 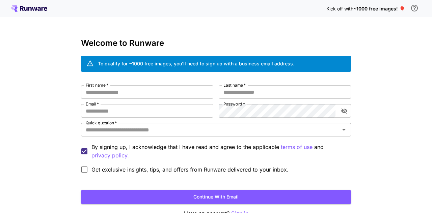 I want to click on h3: Welcome to Runware, so click(x=216, y=43).